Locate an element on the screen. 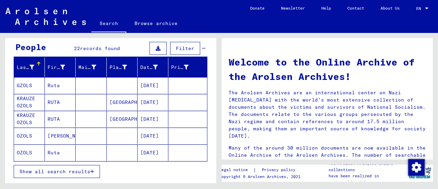 This screenshot has height=189, width=438. mat-cell: GZOLS is located at coordinates (29, 85).